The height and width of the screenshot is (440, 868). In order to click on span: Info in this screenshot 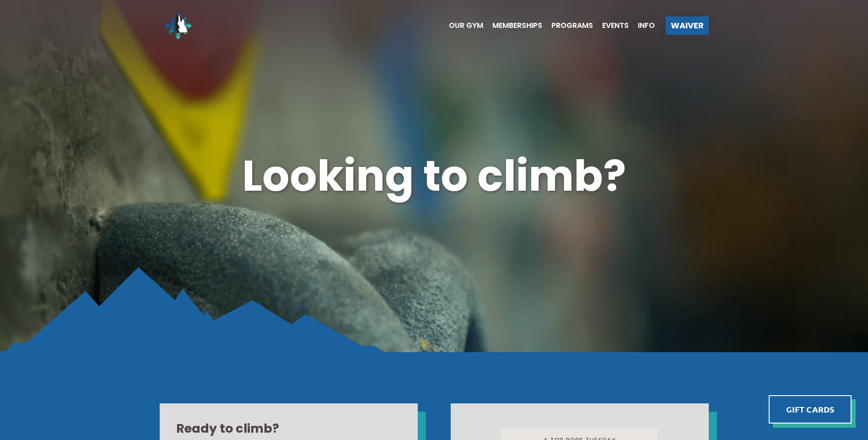, I will do `click(646, 26)`.